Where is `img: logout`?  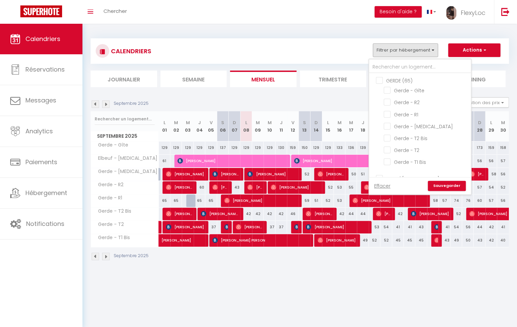 img: logout is located at coordinates (505, 12).